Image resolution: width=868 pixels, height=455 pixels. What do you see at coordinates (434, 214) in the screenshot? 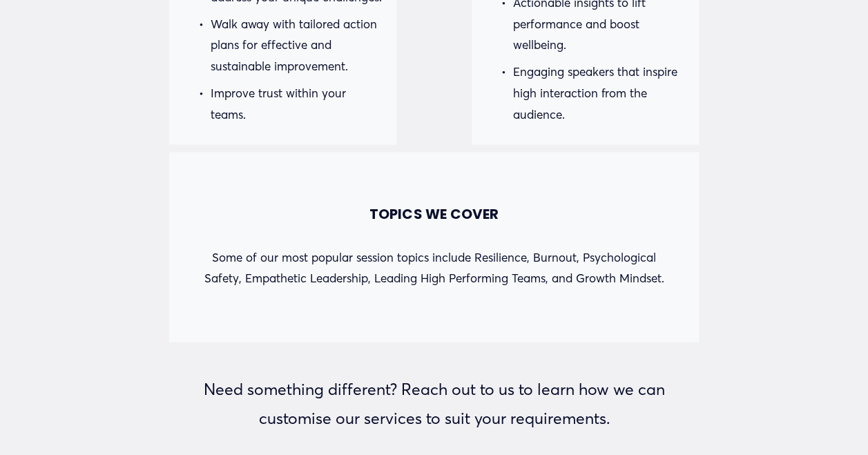
I see `strong: TOPICS WE COVER` at bounding box center [434, 214].